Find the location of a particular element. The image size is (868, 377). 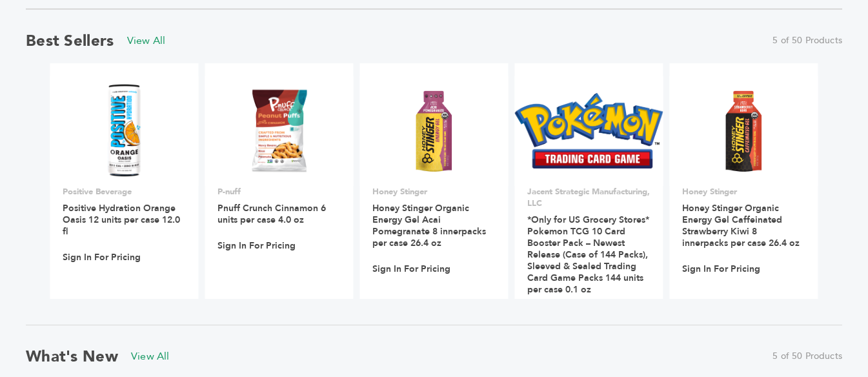

h2: Best Sellers is located at coordinates (70, 41).